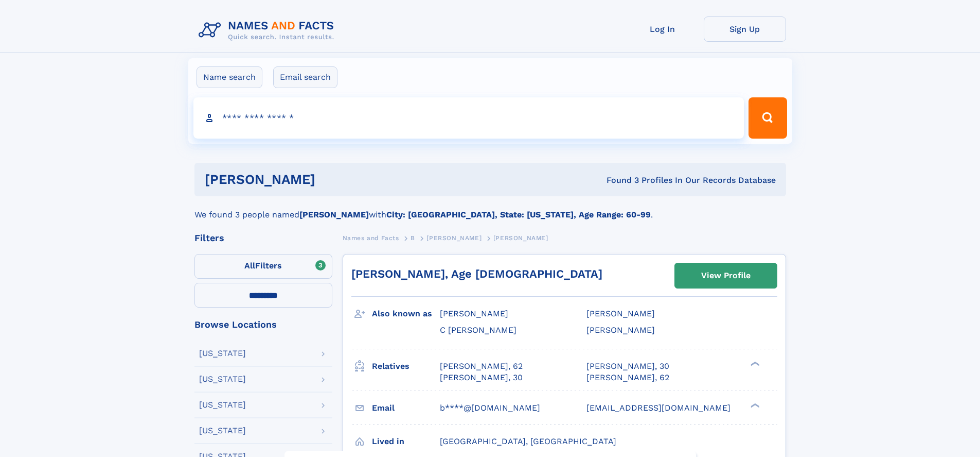 The width and height of the screenshot is (980, 457). What do you see at coordinates (746, 29) in the screenshot?
I see `a: Sign Up` at bounding box center [746, 29].